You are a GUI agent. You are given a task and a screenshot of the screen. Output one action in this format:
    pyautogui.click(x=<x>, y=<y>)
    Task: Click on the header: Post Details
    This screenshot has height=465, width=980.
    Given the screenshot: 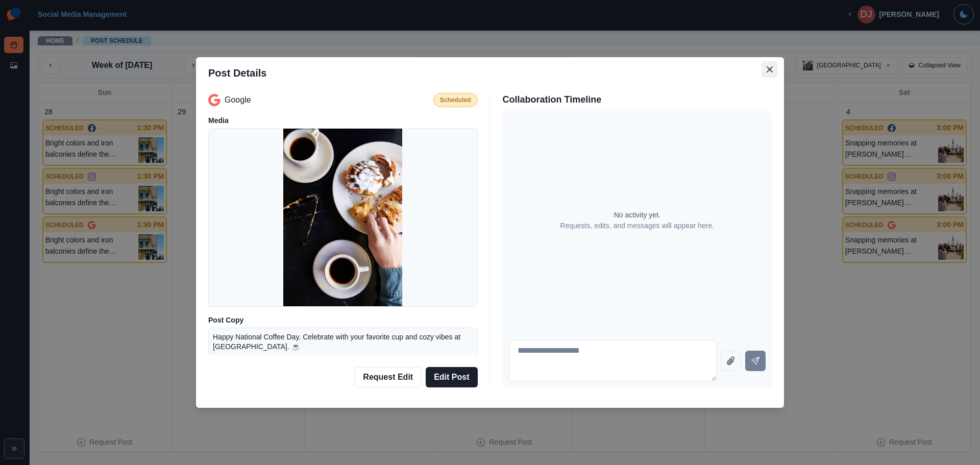 What is the action you would take?
    pyautogui.click(x=490, y=73)
    